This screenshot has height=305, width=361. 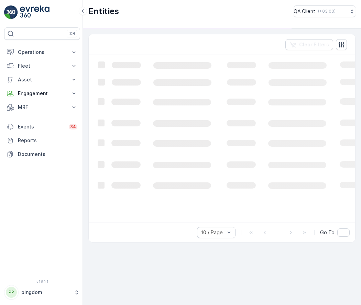 What do you see at coordinates (11, 12) in the screenshot?
I see `img: logo` at bounding box center [11, 12].